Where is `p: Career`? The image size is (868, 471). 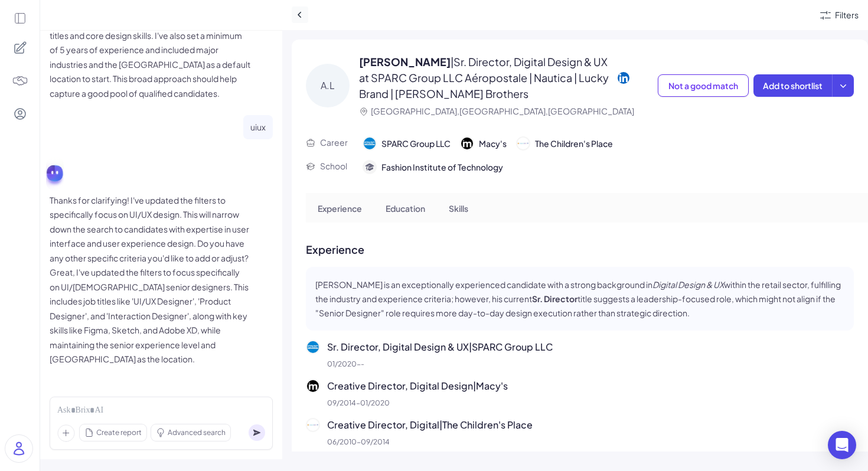
p: Career is located at coordinates (334, 142).